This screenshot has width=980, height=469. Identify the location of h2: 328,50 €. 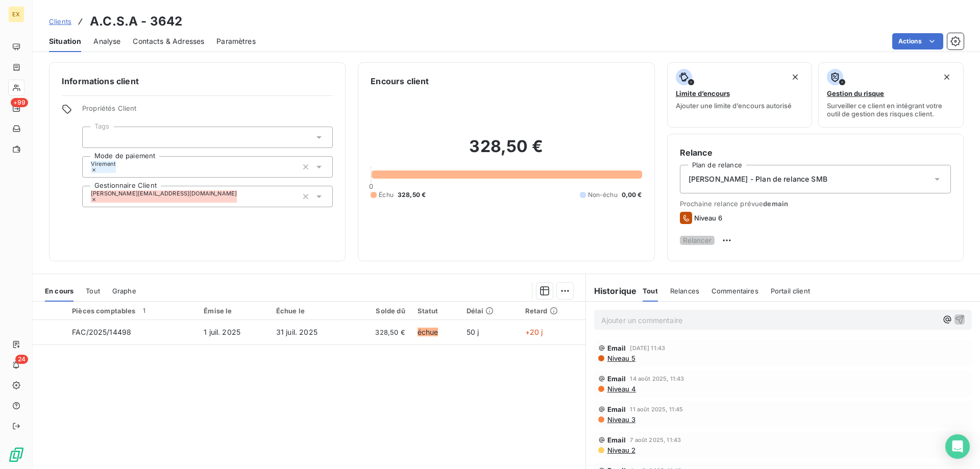
(506, 151).